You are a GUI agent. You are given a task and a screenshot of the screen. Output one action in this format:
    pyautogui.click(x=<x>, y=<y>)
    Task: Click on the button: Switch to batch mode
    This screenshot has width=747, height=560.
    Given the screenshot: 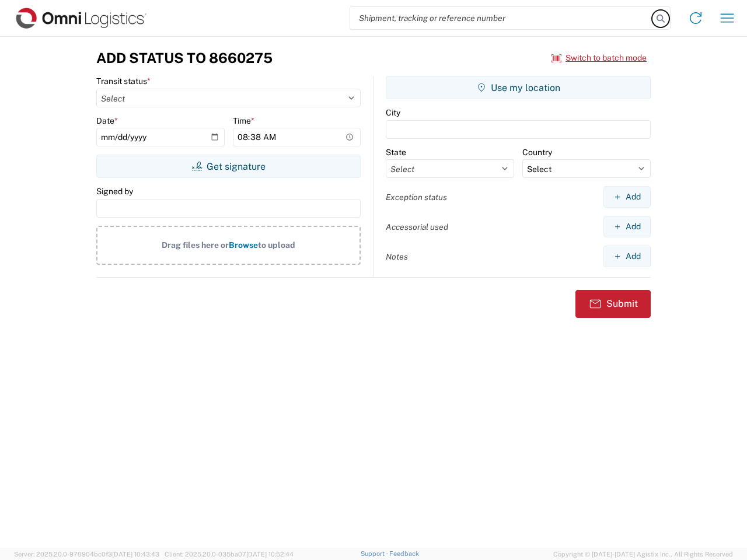 What is the action you would take?
    pyautogui.click(x=599, y=58)
    